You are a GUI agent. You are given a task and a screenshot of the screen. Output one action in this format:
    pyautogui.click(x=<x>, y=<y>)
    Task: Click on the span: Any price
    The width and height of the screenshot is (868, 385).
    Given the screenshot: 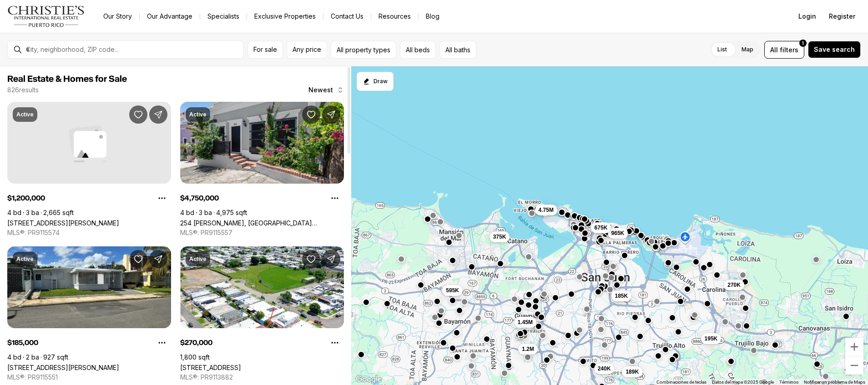 What is the action you would take?
    pyautogui.click(x=306, y=49)
    